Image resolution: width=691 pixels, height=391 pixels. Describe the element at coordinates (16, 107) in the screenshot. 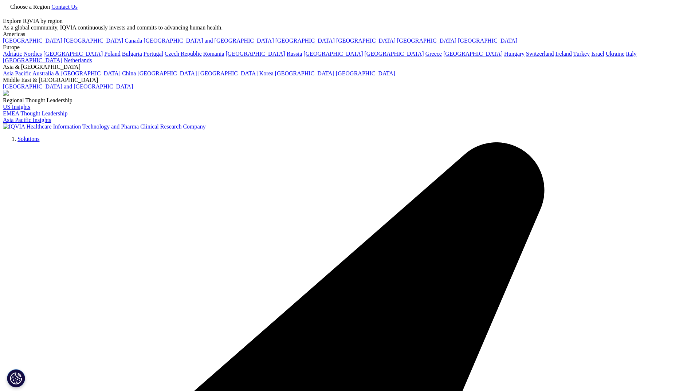

I see `span: US Insights` at that location.